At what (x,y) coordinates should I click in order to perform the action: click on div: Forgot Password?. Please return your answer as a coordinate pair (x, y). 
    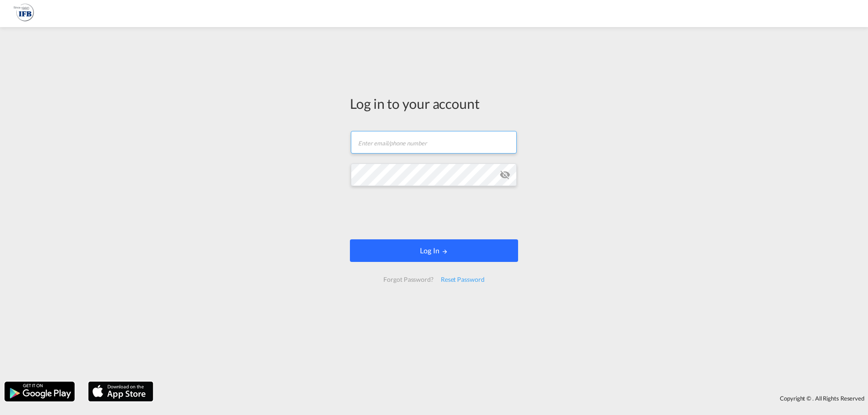
    Looking at the image, I should click on (408, 279).